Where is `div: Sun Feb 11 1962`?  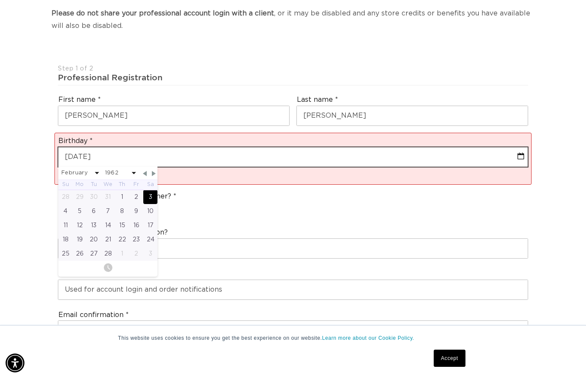
div: Sun Feb 11 1962 is located at coordinates (65, 225).